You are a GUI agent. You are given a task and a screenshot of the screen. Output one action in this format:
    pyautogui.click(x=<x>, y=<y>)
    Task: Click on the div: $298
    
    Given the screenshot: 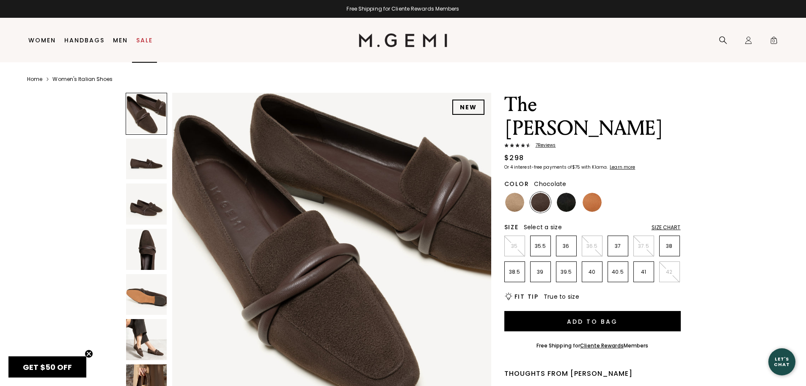 What is the action you would take?
    pyautogui.click(x=514, y=158)
    